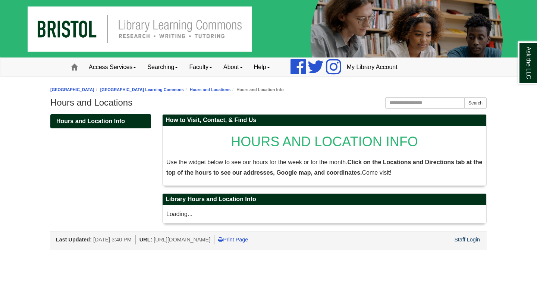 The height and width of the screenshot is (303, 537). I want to click on span: HOURS AND LOCATION INFO, so click(324, 141).